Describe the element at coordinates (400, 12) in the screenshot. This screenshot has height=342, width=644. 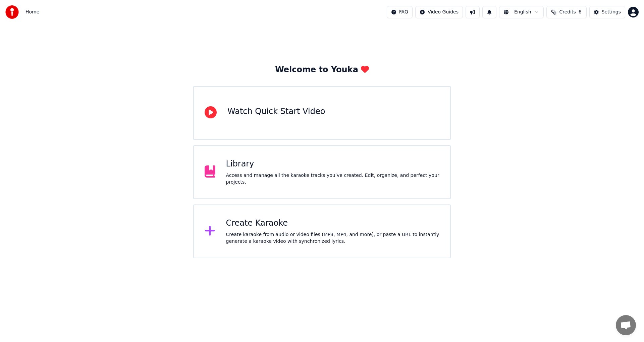
I see `button: FAQ` at that location.